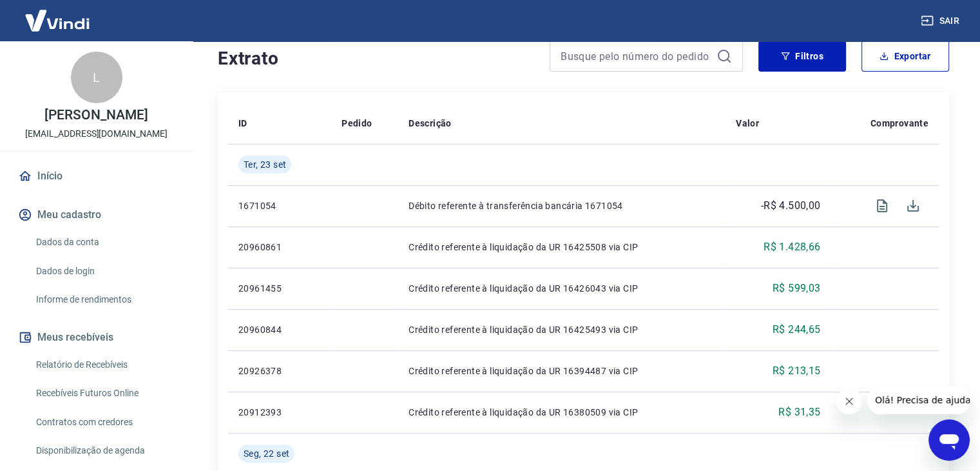 This screenshot has width=980, height=471. I want to click on a: Dados da conta, so click(104, 242).